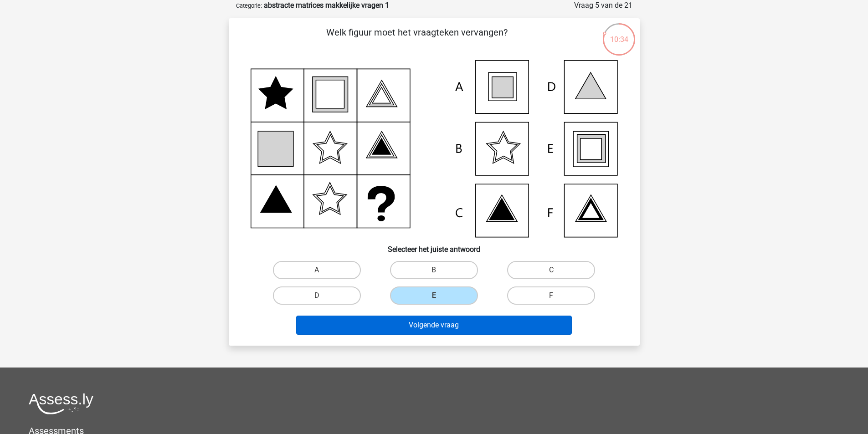  What do you see at coordinates (417, 40) in the screenshot?
I see `p: Welk figuur moet het vraagteken vervangen?` at bounding box center [417, 40].